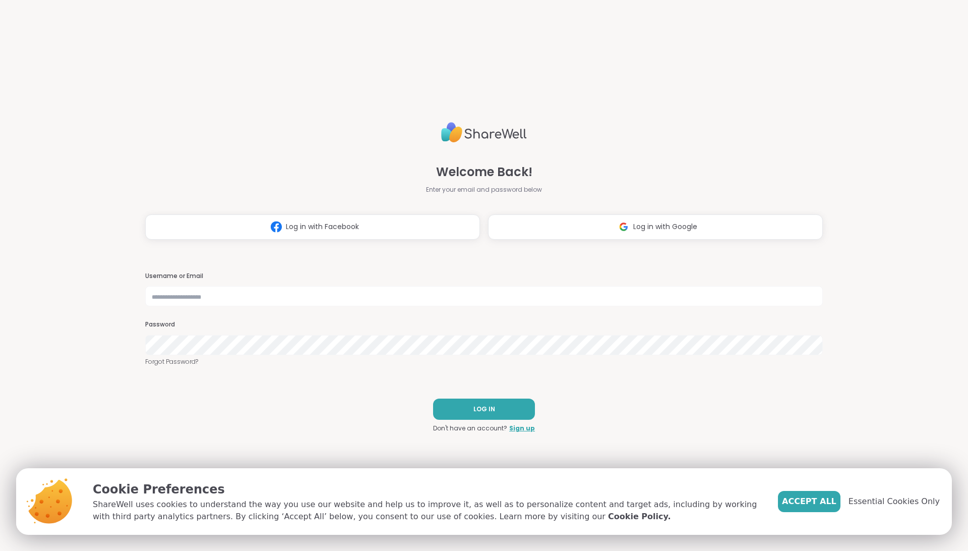  Describe the element at coordinates (427, 510) in the screenshot. I see `p: ShareWell uses cookies to understand the way you use our website and help us to improve it, as we...` at that location.